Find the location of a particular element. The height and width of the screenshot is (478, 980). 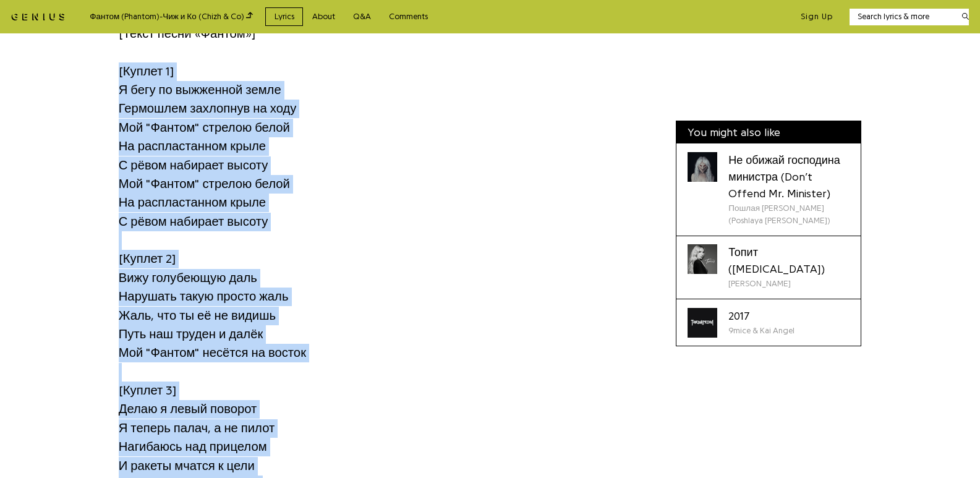

a: Lyrics is located at coordinates (284, 16).